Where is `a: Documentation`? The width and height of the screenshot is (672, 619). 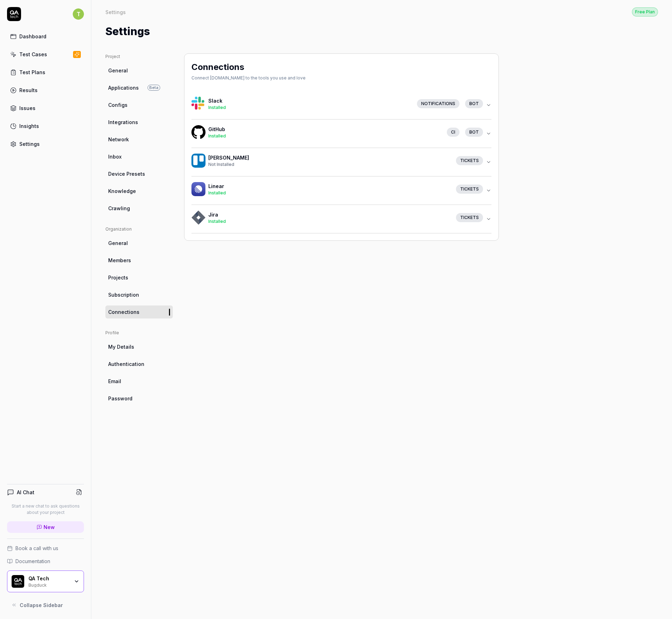
a: Documentation is located at coordinates (46, 560).